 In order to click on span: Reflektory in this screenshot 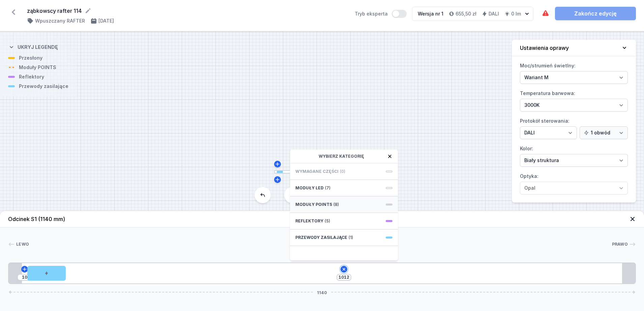, I will do `click(309, 221)`.